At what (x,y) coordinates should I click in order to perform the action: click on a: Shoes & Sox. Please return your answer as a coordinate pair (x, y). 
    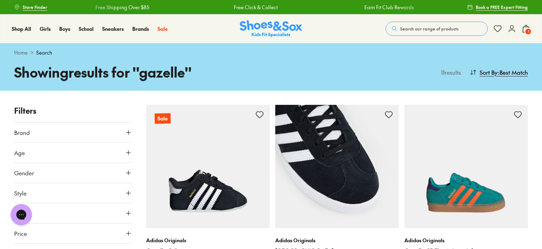
    Looking at the image, I should click on (271, 29).